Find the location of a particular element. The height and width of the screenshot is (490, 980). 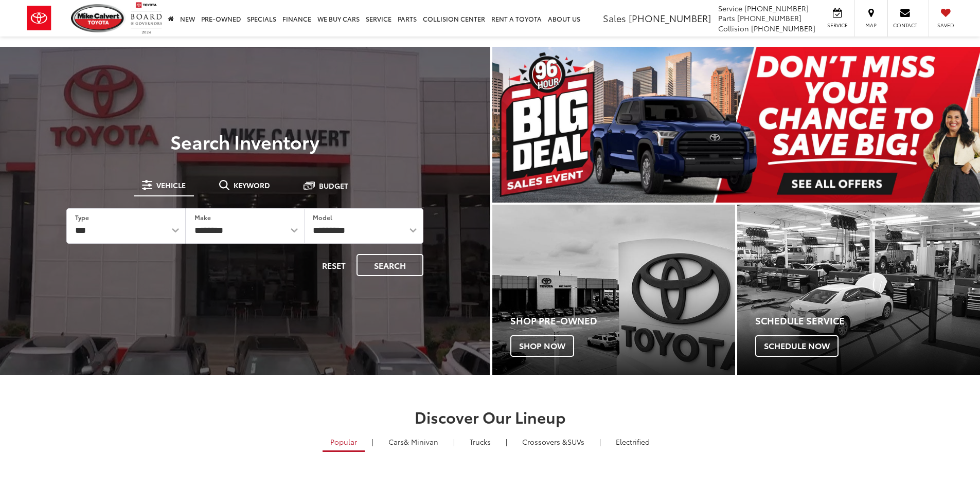

button: Reset is located at coordinates (334, 265).